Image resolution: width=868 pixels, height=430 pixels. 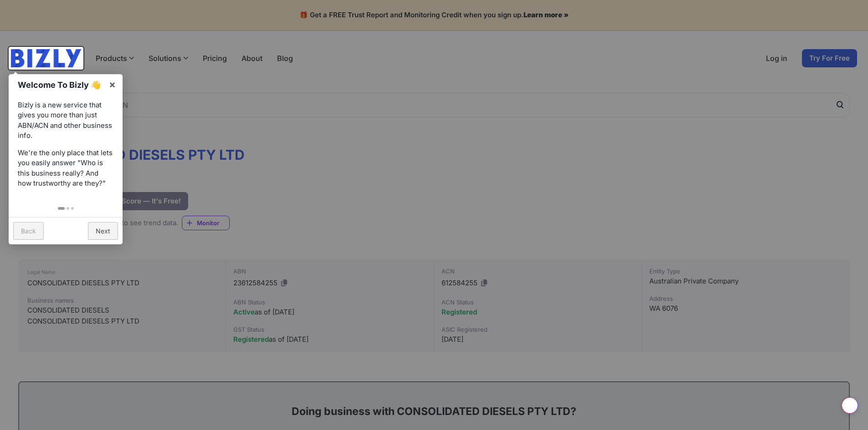 I want to click on a: Next, so click(x=103, y=231).